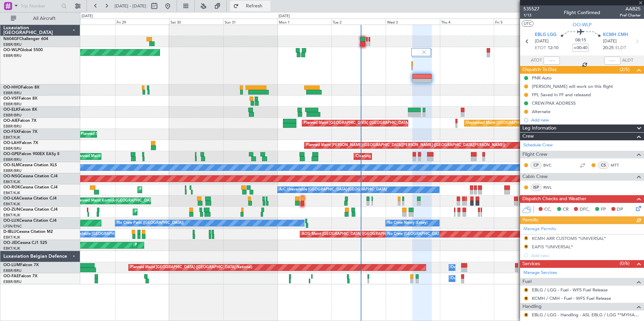 This screenshot has height=321, width=644. I want to click on span: OO-NSG, so click(12, 177).